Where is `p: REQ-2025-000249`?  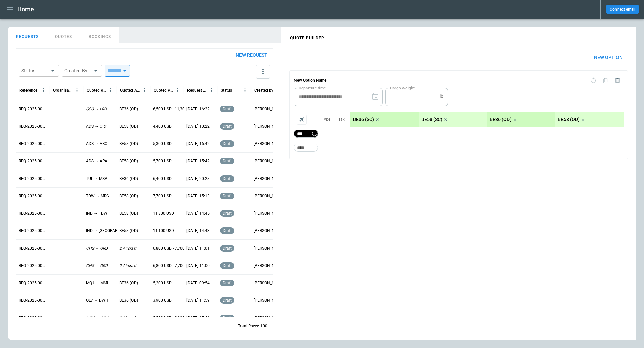
p: REQ-2025-000249 is located at coordinates (33, 144).